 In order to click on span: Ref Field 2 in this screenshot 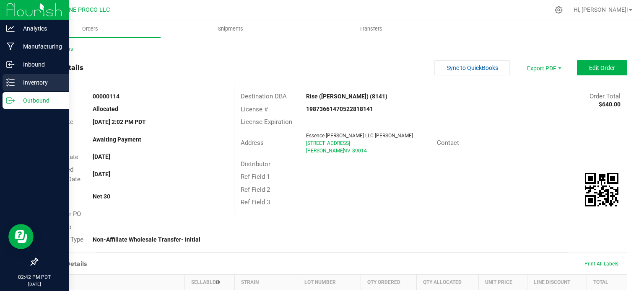, I will do `click(255, 190)`.